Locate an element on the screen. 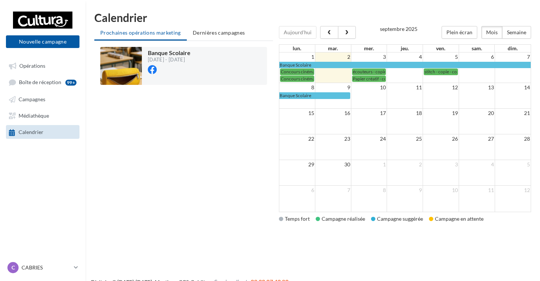 The image size is (540, 281). span: Opérations is located at coordinates (32, 65).